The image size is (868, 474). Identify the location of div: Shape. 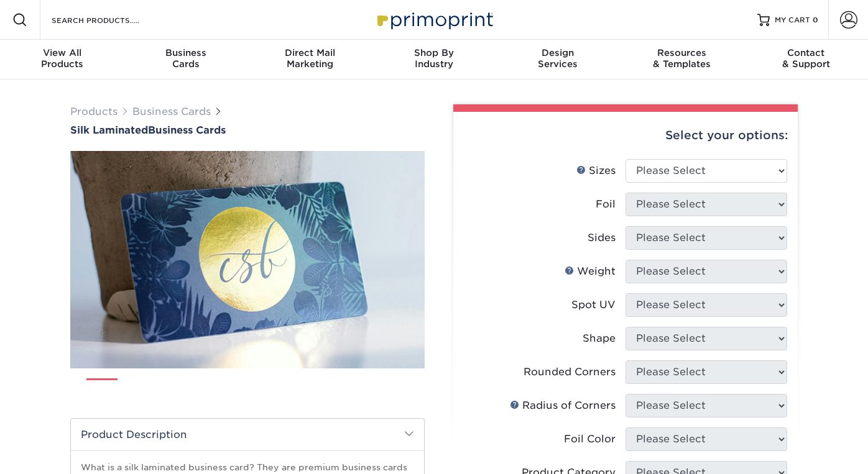
(598, 339).